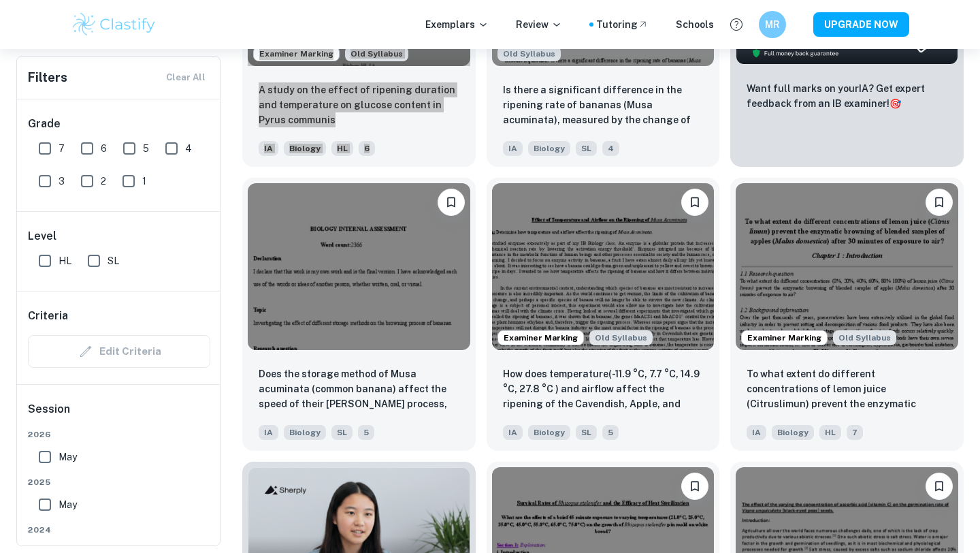 The image size is (980, 553). What do you see at coordinates (144, 181) in the screenshot?
I see `span: 1` at bounding box center [144, 181].